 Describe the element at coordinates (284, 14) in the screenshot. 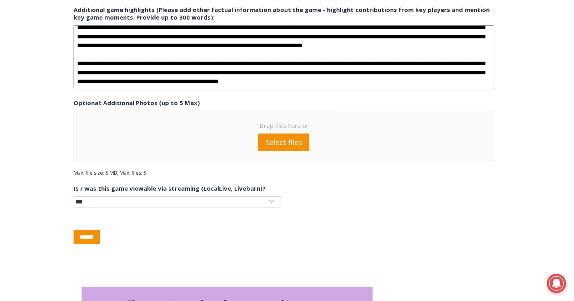

I see `label: Additional game highlights (Please add other factual information about the game - highlight contr...` at that location.